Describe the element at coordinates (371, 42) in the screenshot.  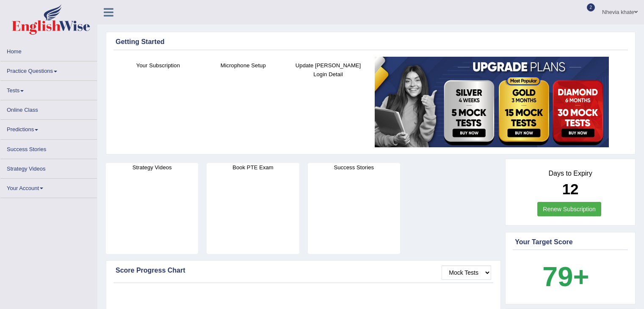
I see `div: Getting Started` at that location.